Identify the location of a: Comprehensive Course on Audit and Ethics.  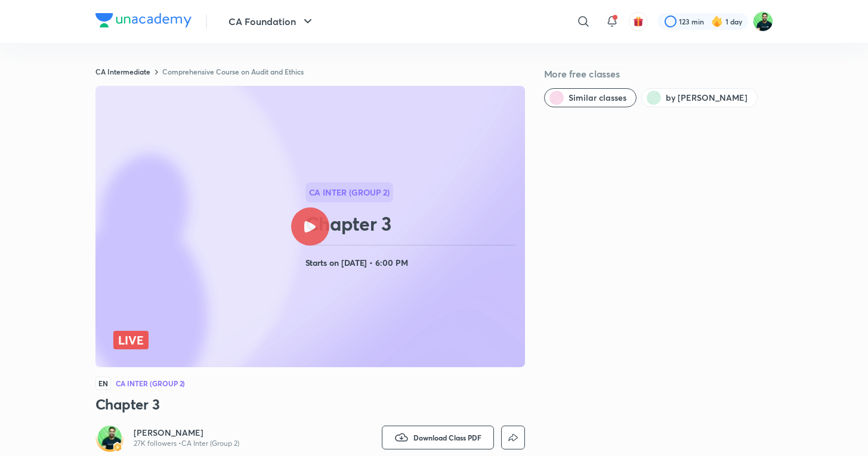
(233, 71).